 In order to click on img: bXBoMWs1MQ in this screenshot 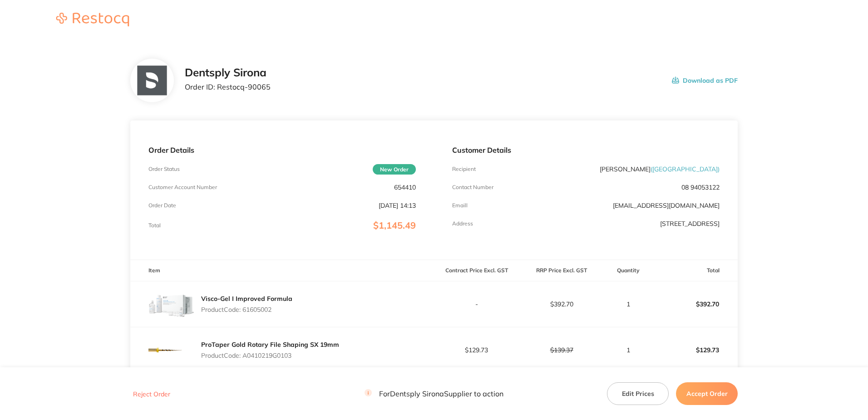, I will do `click(171, 304)`.